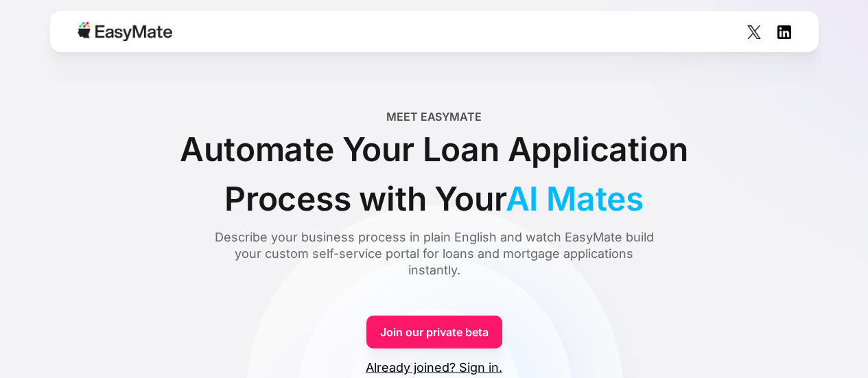 This screenshot has height=378, width=868. Describe the element at coordinates (433, 340) in the screenshot. I see `form: Form` at that location.